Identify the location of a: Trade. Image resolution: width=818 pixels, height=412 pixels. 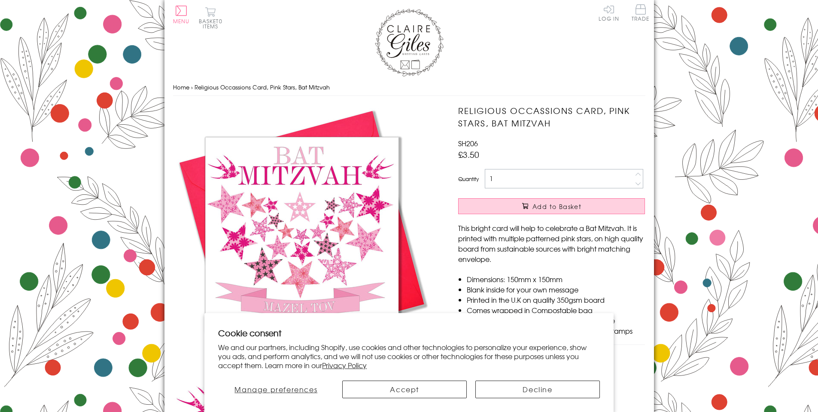
(641, 13).